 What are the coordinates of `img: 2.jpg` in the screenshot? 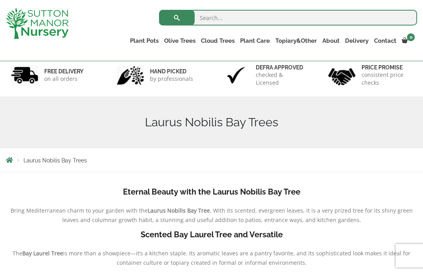 It's located at (130, 75).